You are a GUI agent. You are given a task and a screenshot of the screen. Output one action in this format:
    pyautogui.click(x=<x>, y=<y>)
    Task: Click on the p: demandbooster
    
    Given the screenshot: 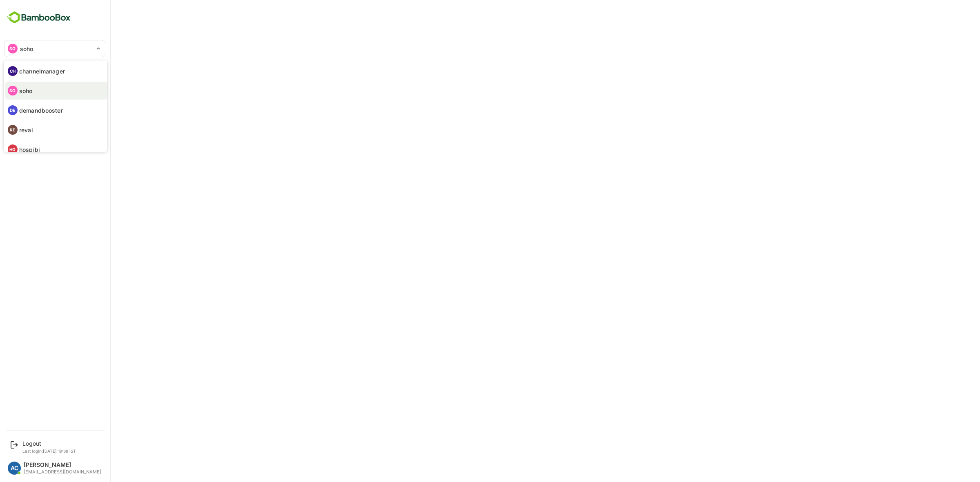 What is the action you would take?
    pyautogui.click(x=41, y=110)
    